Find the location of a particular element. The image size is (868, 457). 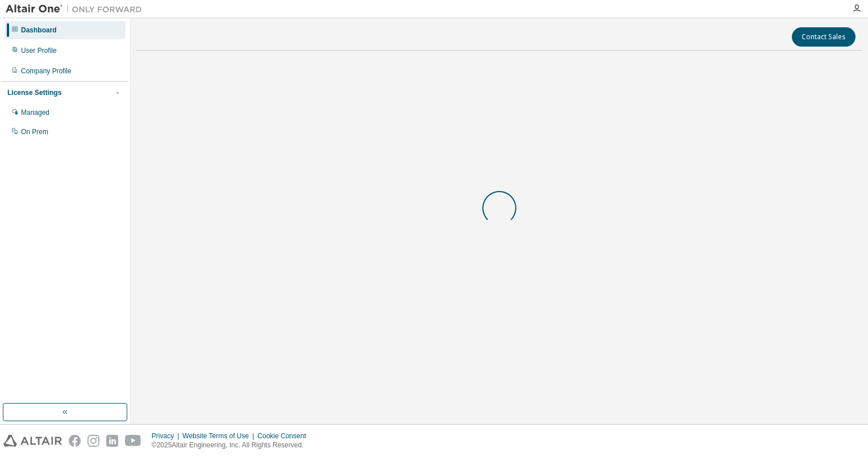

div: Managed is located at coordinates (35, 112).